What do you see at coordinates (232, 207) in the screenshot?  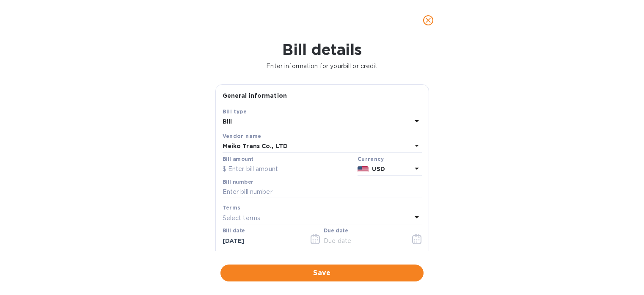 I see `b: Terms` at bounding box center [232, 207].